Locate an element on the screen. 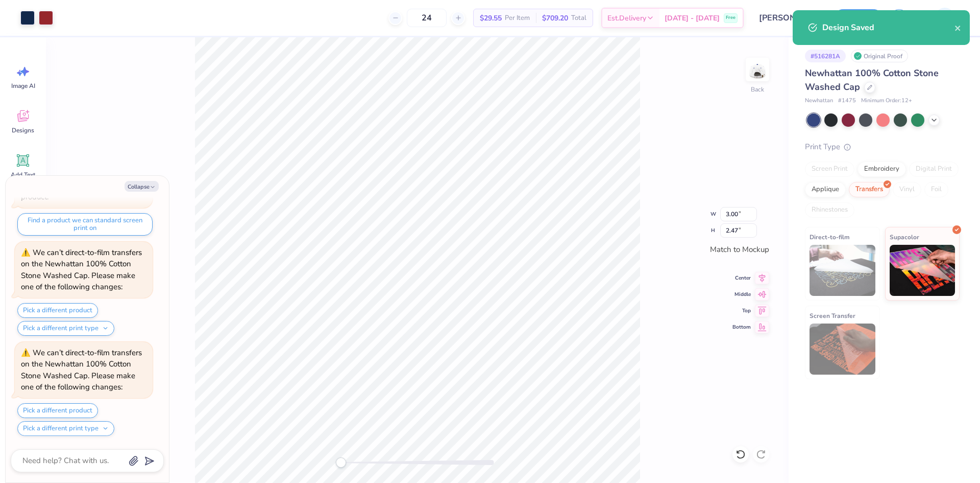 This screenshot has width=980, height=483. div: Foil is located at coordinates (937, 190).